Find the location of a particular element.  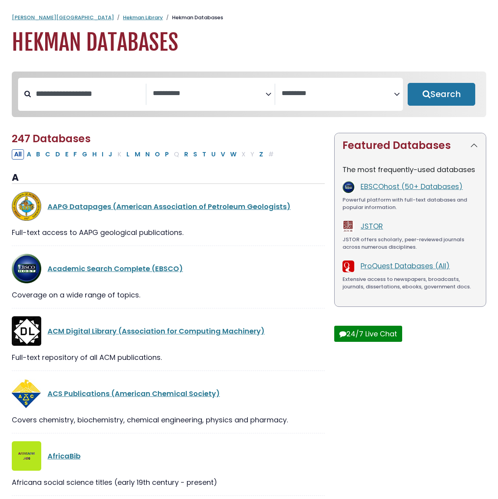

a: ACS Publications (American Chemical Society) is located at coordinates (134, 393).